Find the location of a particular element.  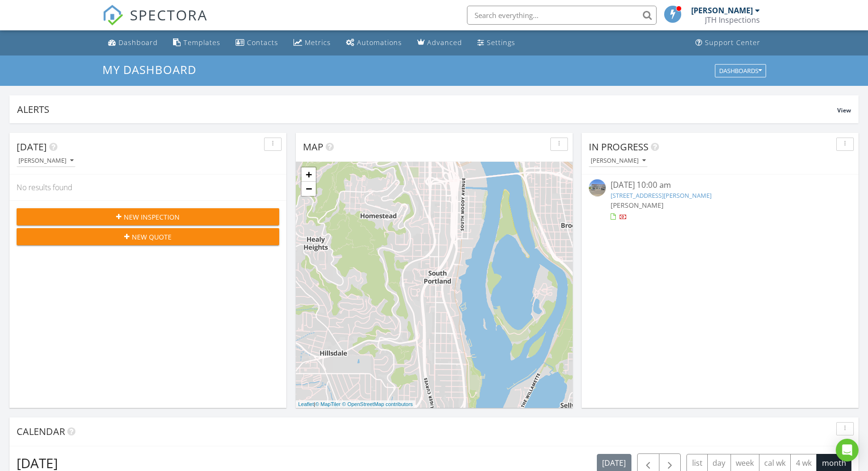

span: In Progress is located at coordinates (618, 147).